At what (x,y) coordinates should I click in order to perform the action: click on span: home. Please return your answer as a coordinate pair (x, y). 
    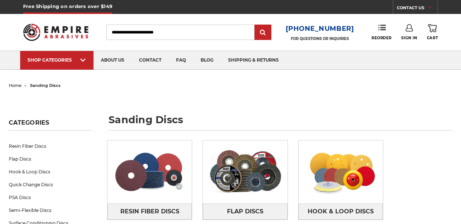
    Looking at the image, I should click on (15, 85).